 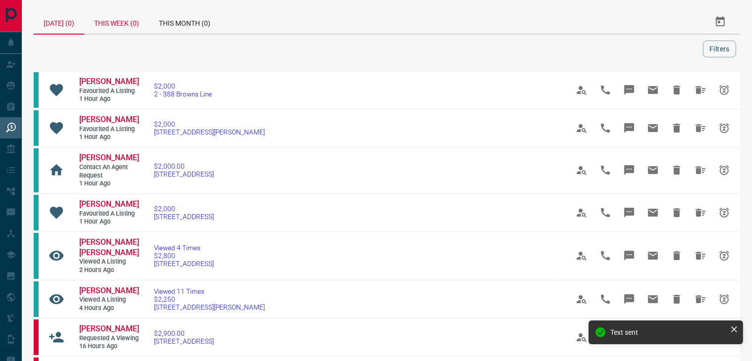 What do you see at coordinates (720, 22) in the screenshot?
I see `button: Select Date Range` at bounding box center [720, 22].